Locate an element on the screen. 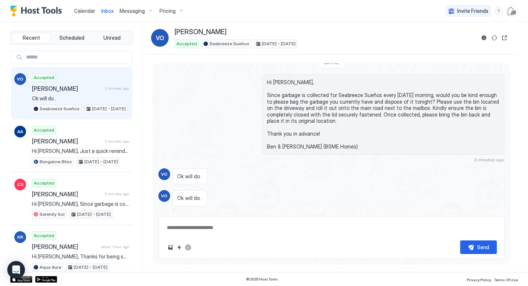 The image size is (528, 286). div: tab-group is located at coordinates (72, 38).